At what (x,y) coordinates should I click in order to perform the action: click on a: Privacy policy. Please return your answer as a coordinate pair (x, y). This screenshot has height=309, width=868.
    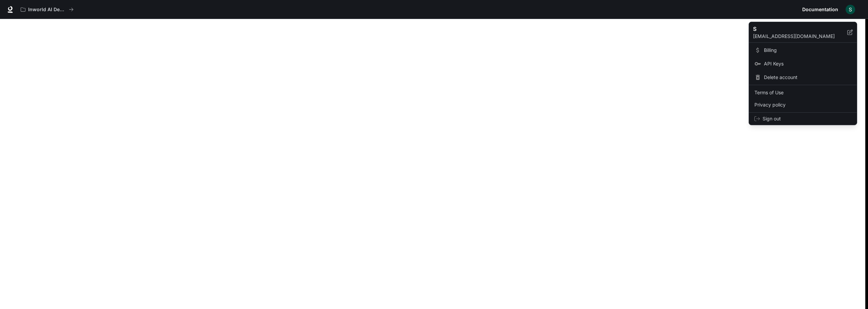
    Looking at the image, I should click on (803, 105).